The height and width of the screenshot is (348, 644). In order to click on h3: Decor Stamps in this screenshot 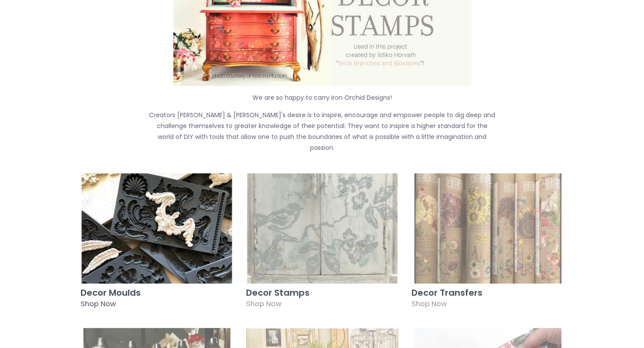, I will do `click(322, 293)`.